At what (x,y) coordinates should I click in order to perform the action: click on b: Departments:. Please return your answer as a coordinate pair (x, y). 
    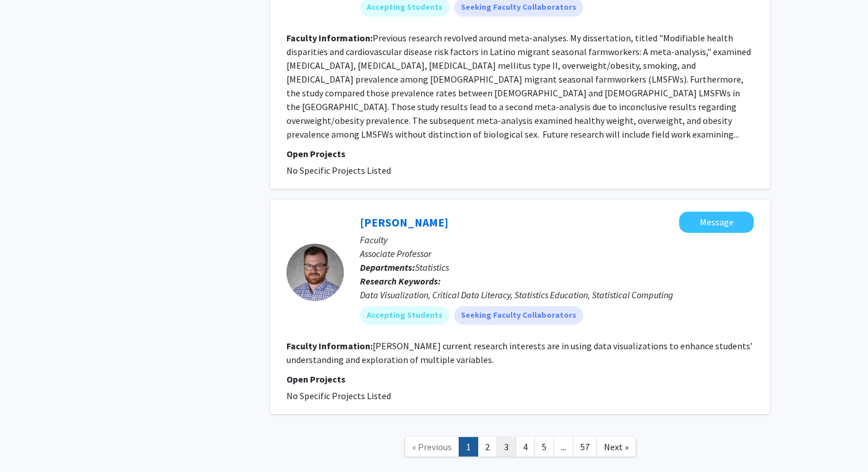
    Looking at the image, I should click on (388, 268).